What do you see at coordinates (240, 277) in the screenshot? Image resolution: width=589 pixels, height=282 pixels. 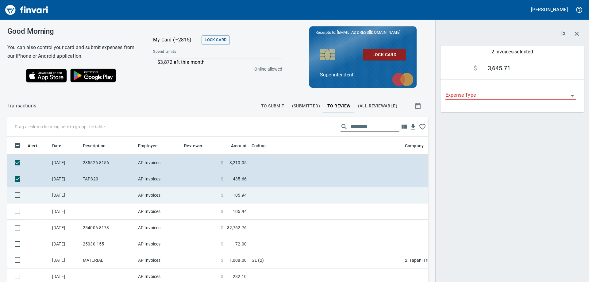 I see `span: 282.10` at bounding box center [240, 277].